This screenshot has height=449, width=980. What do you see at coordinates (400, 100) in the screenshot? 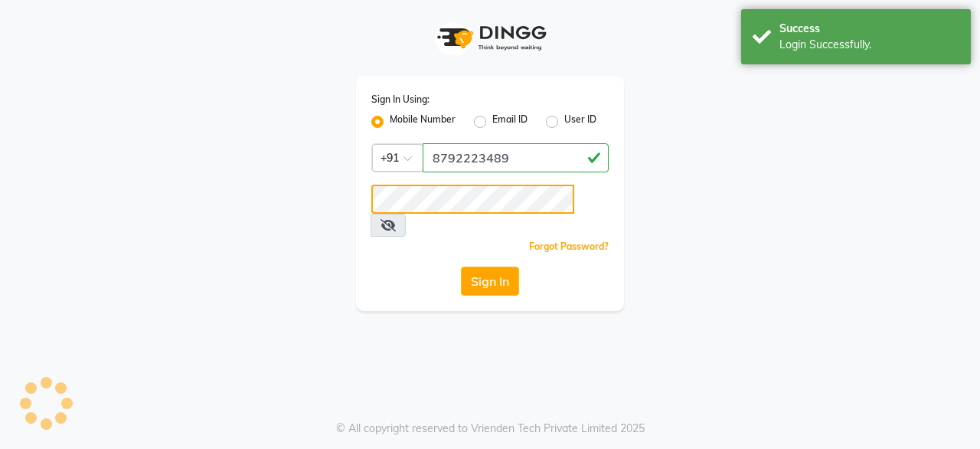
I see `label: Sign In Using:` at bounding box center [400, 100].